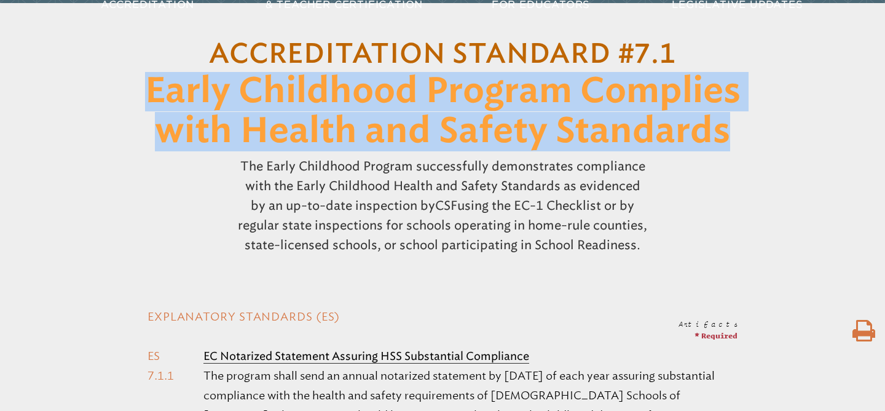 The width and height of the screenshot is (885, 411). I want to click on span: Early Childhood Program Complies with Health and Safety Standards, so click(443, 111).